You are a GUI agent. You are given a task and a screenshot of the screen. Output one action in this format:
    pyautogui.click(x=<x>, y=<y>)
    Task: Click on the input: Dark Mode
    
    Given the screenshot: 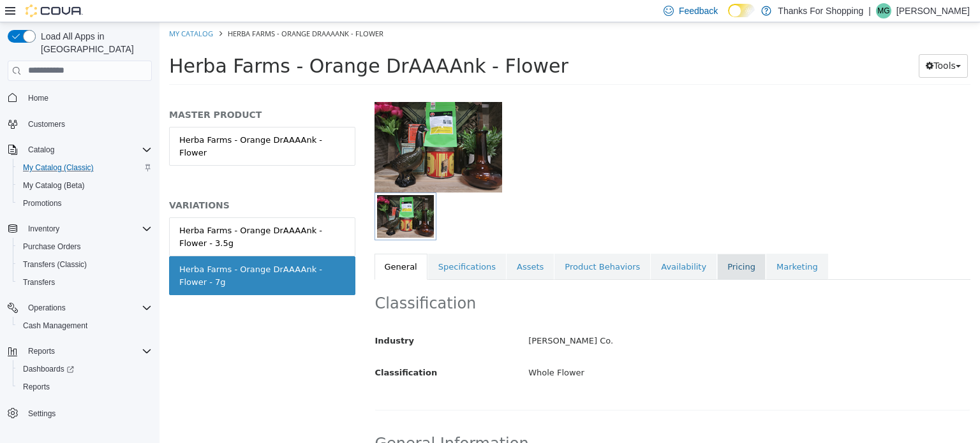 What is the action you would take?
    pyautogui.click(x=741, y=10)
    